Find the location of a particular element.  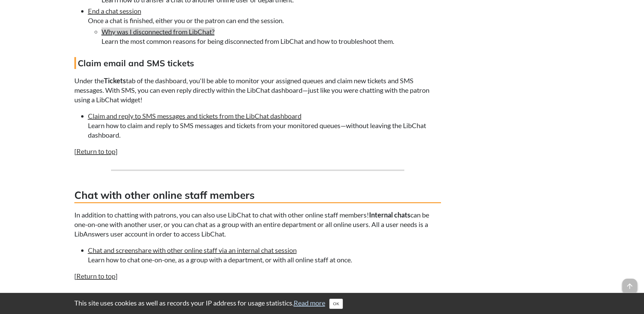

strong: Tickets is located at coordinates (115, 81).